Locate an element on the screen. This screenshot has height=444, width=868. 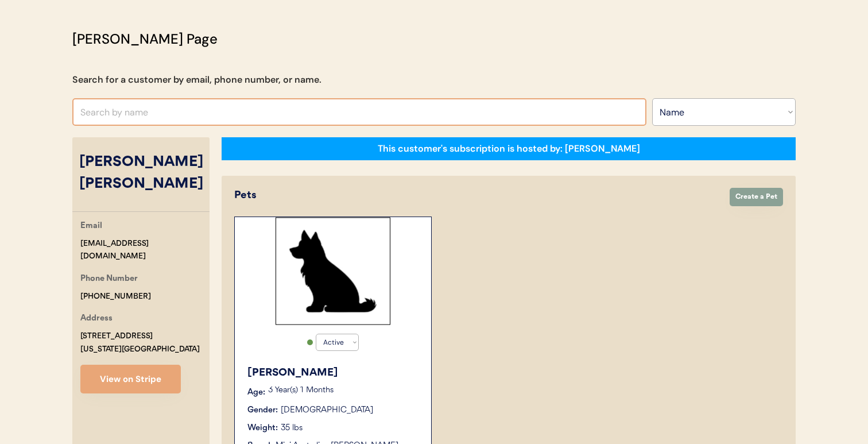
input: Search by name is located at coordinates (359, 112).